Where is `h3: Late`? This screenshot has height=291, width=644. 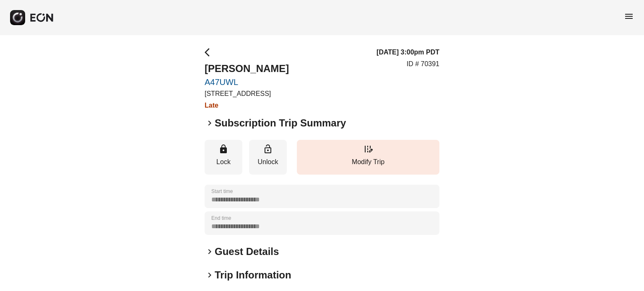
h3: Late is located at coordinates (246, 106).